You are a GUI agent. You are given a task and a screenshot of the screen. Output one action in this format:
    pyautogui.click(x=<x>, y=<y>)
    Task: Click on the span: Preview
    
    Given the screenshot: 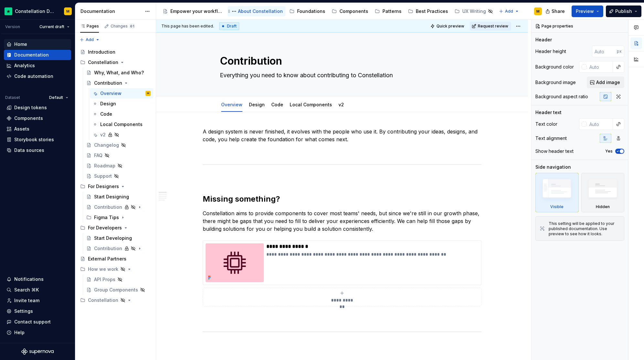 What is the action you would take?
    pyautogui.click(x=585, y=12)
    